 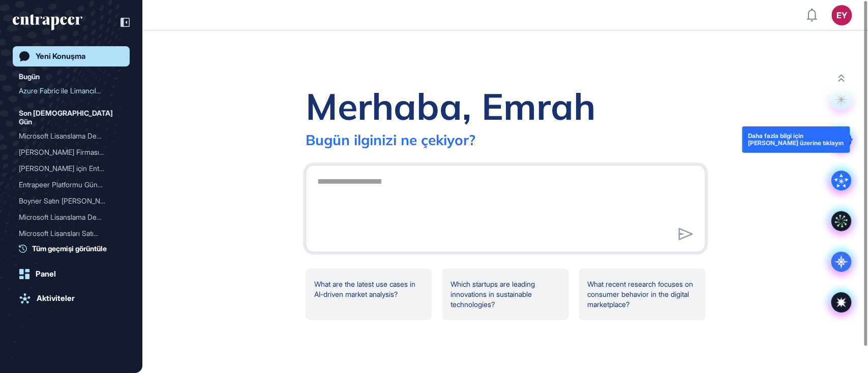 What do you see at coordinates (71, 217) in the screenshot?
I see `div: Microsoft Lisanslama Değişiklikleri ile İlgili Günlük Haber İsteği` at bounding box center [71, 217].